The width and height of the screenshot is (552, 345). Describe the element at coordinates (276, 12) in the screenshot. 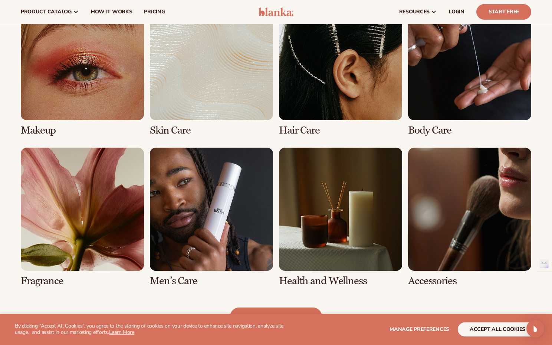

I see `img: logo` at that location.